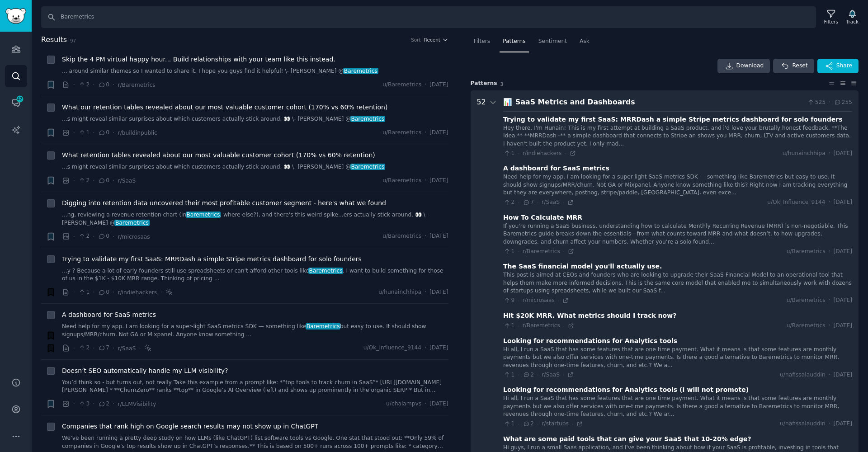 The width and height of the screenshot is (868, 452). I want to click on a: Download, so click(744, 66).